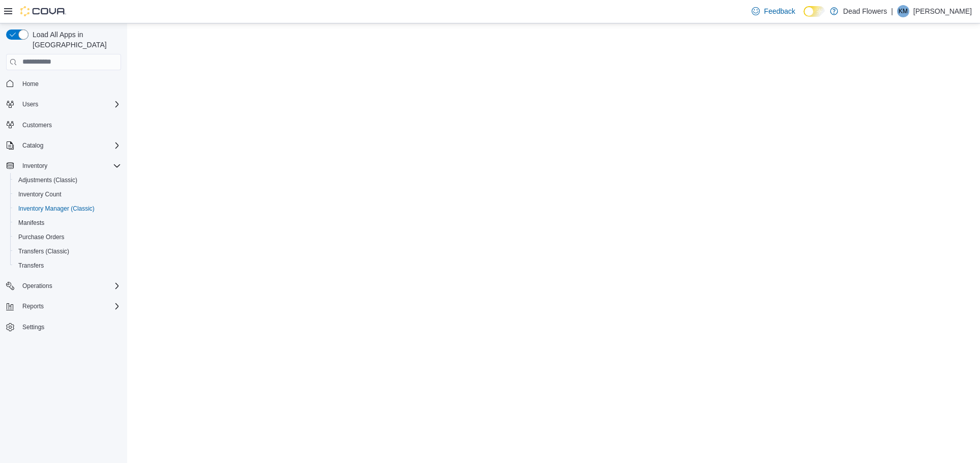 The width and height of the screenshot is (980, 463). Describe the element at coordinates (64, 217) in the screenshot. I see `nav: Complex example` at that location.